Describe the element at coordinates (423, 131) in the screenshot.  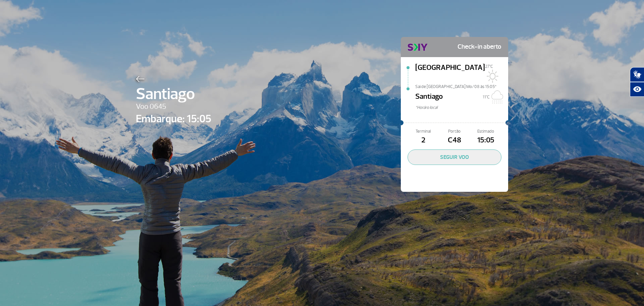
I see `span: Terminal` at that location.